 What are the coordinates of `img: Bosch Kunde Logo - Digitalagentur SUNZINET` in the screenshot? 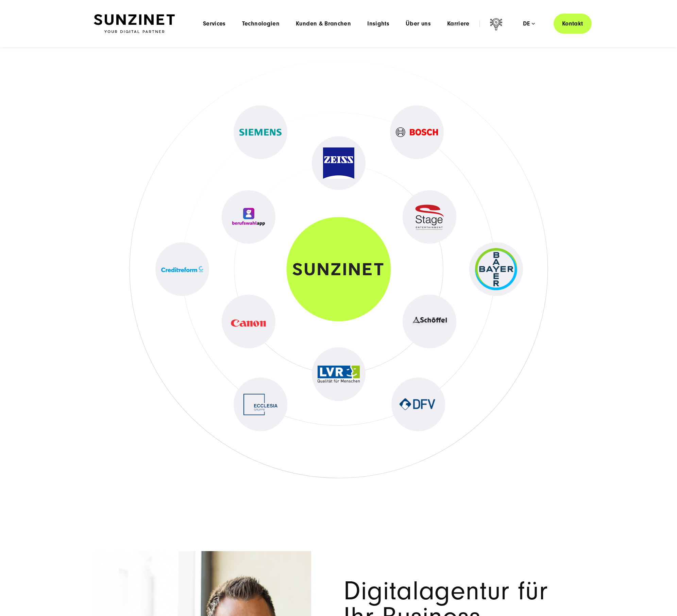 It's located at (417, 132).